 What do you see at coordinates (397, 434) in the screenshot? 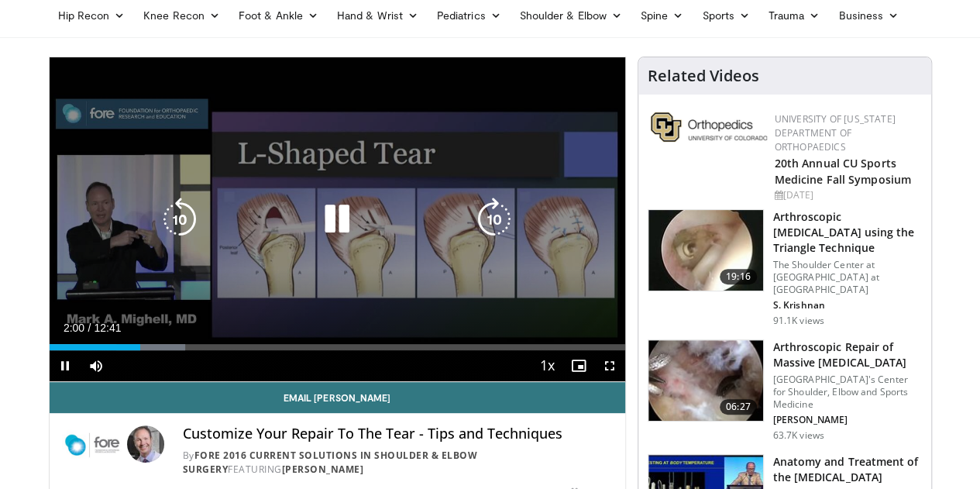
I see `h4: Customize Your Repair To The Tear - Tips and Techniques` at bounding box center [397, 434].